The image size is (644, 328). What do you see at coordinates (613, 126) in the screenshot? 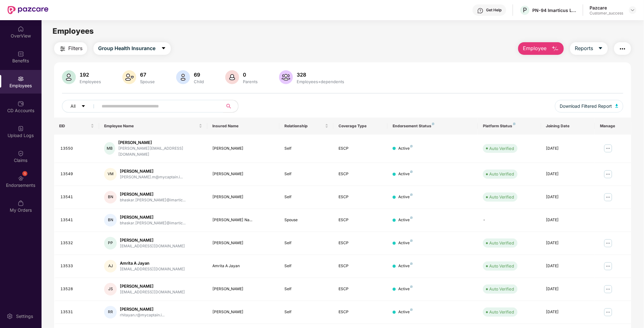
I see `th: Manage` at bounding box center [613, 126].